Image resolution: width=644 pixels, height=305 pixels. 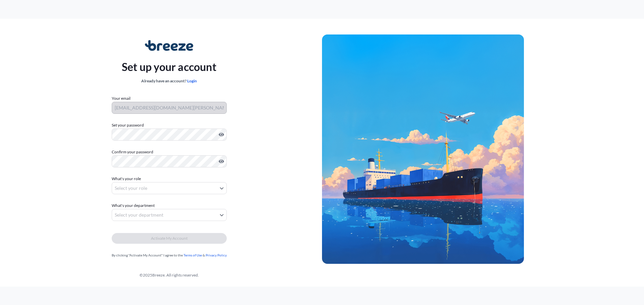 What do you see at coordinates (192, 81) in the screenshot?
I see `a: Login` at bounding box center [192, 81].